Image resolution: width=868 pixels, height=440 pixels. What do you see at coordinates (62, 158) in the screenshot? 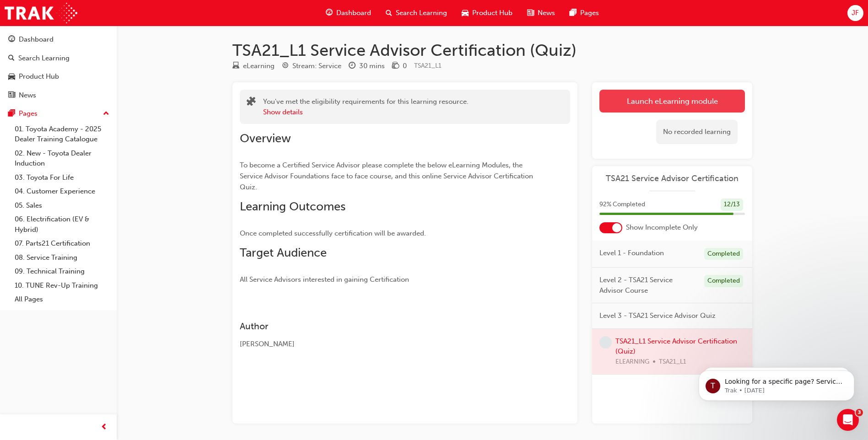
I see `a: 02. New - Toyota Dealer Induction` at bounding box center [62, 158].